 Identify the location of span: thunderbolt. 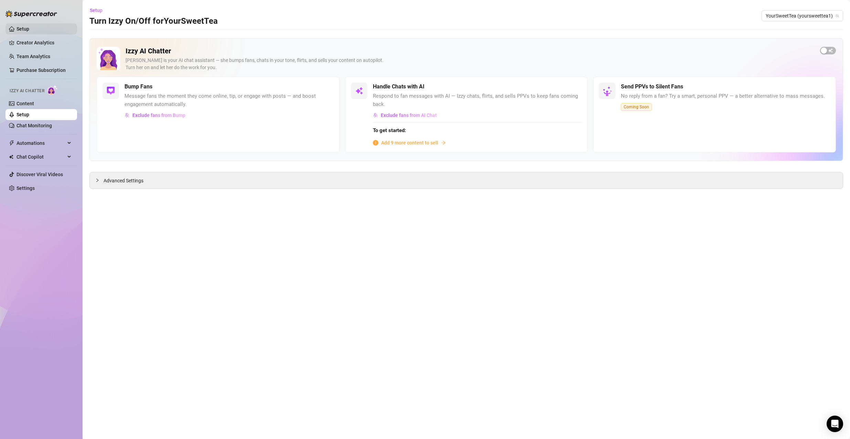
(12, 143).